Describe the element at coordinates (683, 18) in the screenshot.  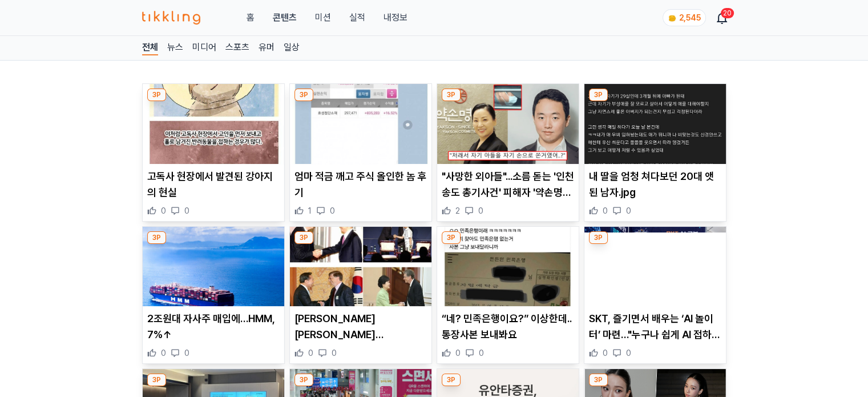
I see `a: coin 2,545` at that location.